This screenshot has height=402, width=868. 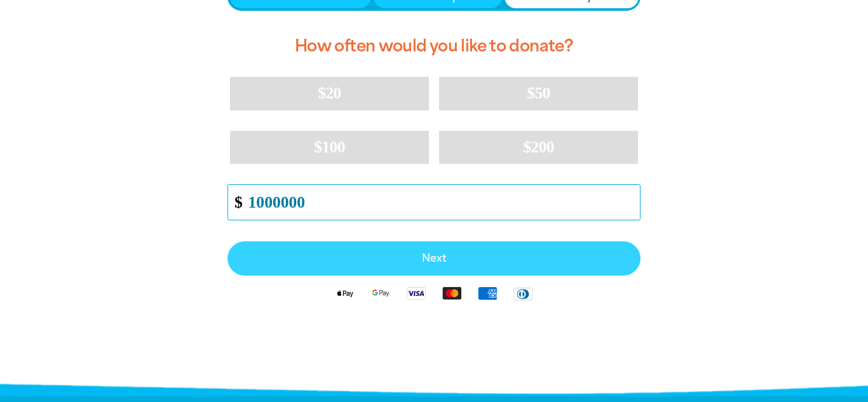 I want to click on span: $200, so click(x=539, y=147).